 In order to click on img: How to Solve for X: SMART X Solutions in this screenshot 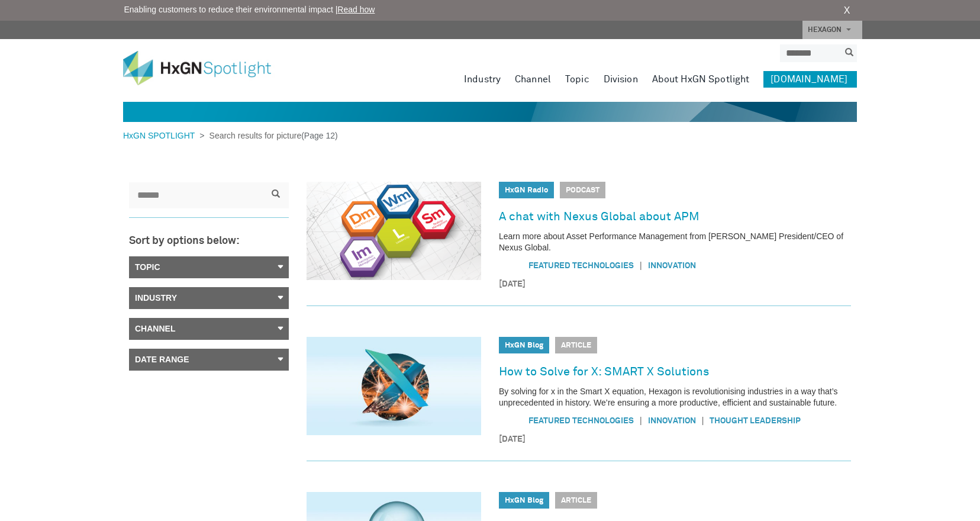, I will do `click(394, 386)`.